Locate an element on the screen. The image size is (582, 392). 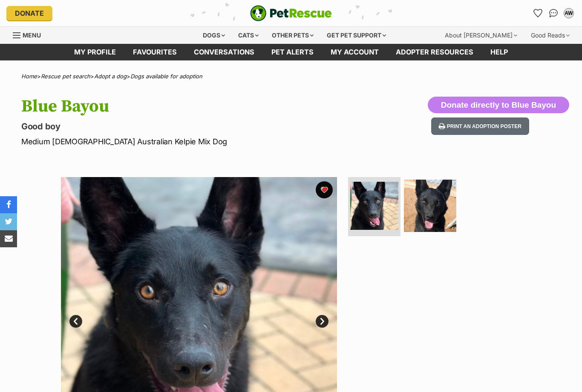
div: AW is located at coordinates (569, 13).